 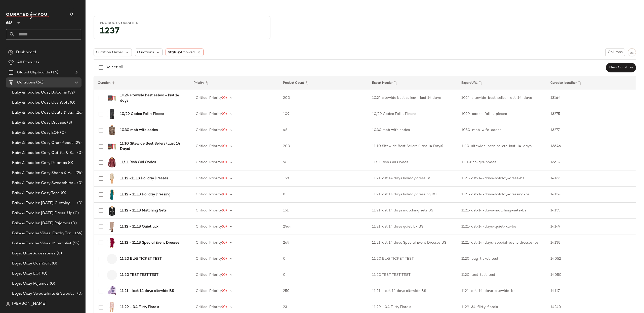 I want to click on td: 250, so click(x=324, y=291).